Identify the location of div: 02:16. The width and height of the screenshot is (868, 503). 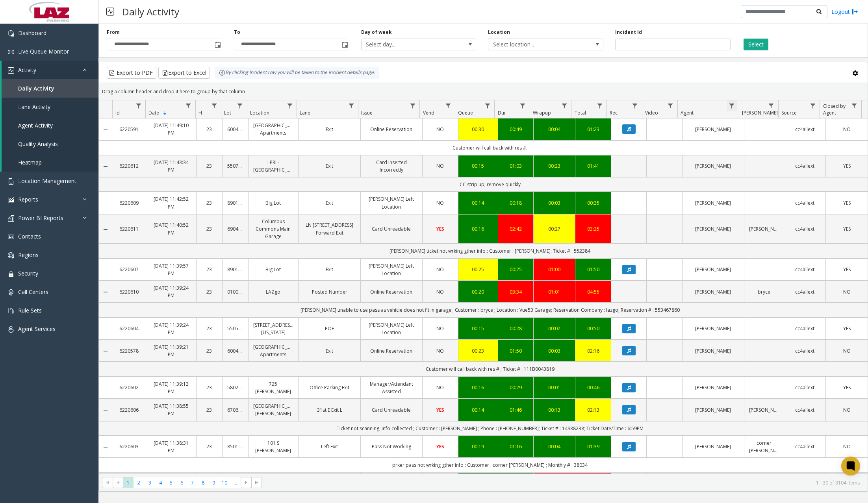
(593, 350).